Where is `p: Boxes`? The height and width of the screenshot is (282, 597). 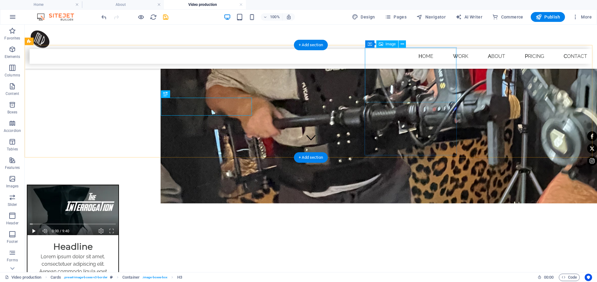 p: Boxes is located at coordinates (12, 112).